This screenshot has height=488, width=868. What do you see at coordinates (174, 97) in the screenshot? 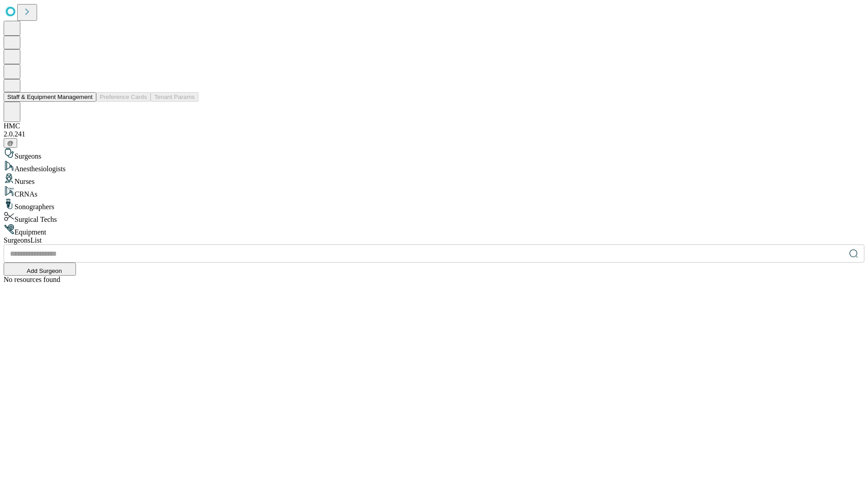
I see `button: Tenant Params` at bounding box center [174, 97].